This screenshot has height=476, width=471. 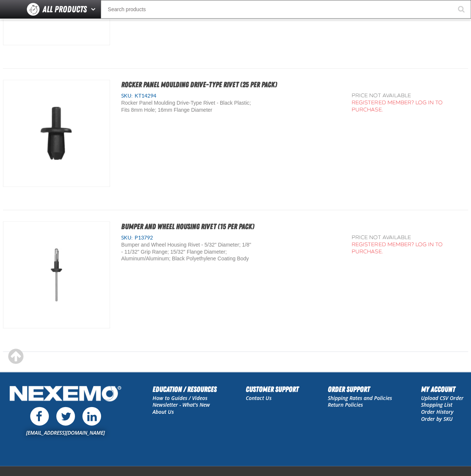 I want to click on span: All Products, so click(x=65, y=9).